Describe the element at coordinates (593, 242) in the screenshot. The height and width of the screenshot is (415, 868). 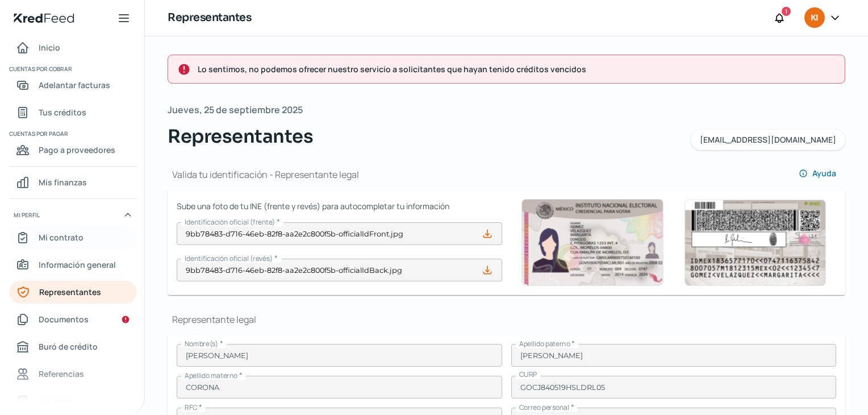
I see `img: Ejemplo de identificación oficial (frente)` at that location.